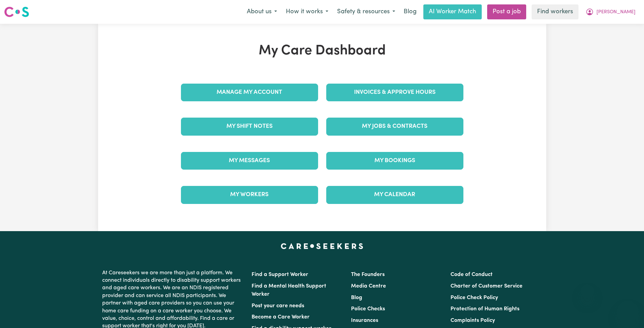  Describe the element at coordinates (472, 321) in the screenshot. I see `a: Complaints Policy` at that location.